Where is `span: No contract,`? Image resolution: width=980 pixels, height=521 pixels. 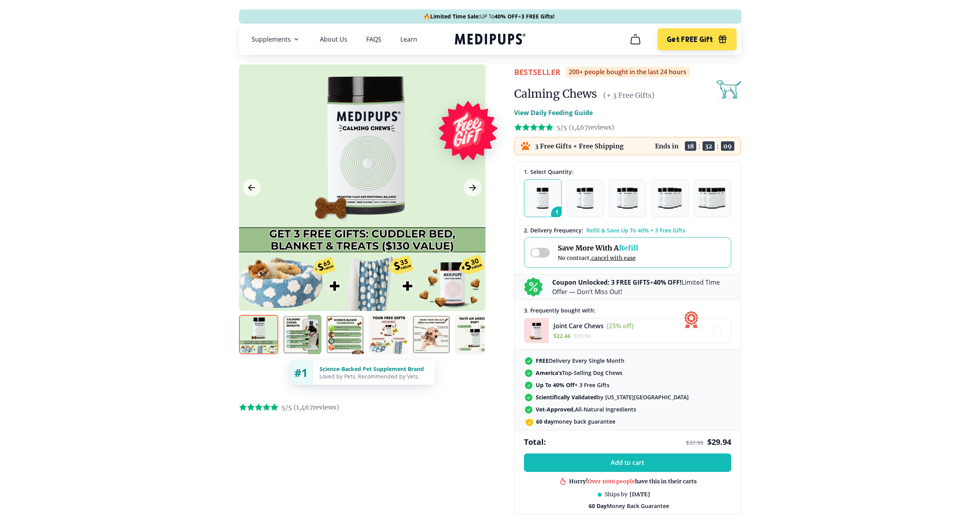
span: No contract, is located at coordinates (598, 258).